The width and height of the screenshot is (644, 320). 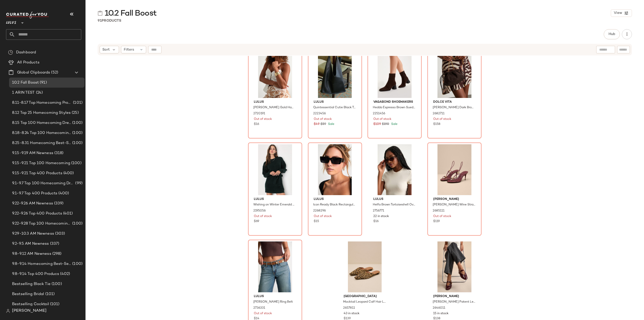 What do you see at coordinates (43, 183) in the screenshot?
I see `span: 9.1-9.7 Top 100 Homecoming Dresses` at bounding box center [43, 183].